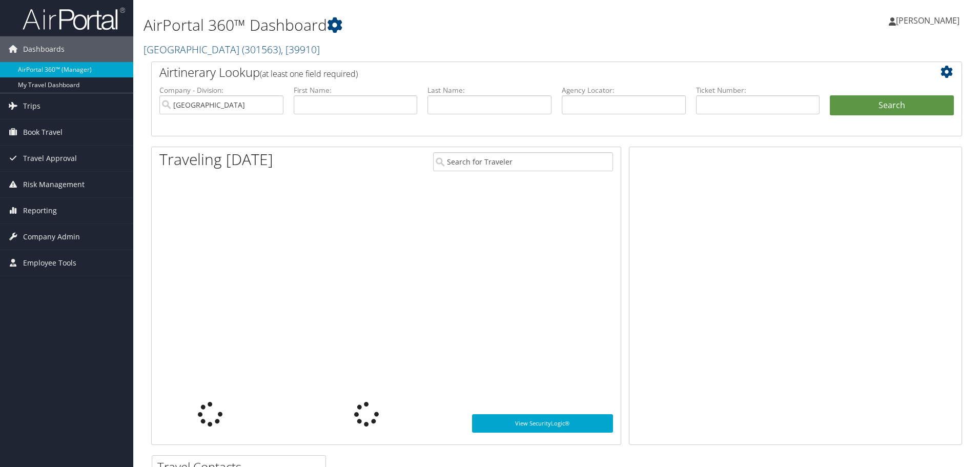 The height and width of the screenshot is (467, 980). Describe the element at coordinates (309, 74) in the screenshot. I see `span: (at least one field required)` at that location.